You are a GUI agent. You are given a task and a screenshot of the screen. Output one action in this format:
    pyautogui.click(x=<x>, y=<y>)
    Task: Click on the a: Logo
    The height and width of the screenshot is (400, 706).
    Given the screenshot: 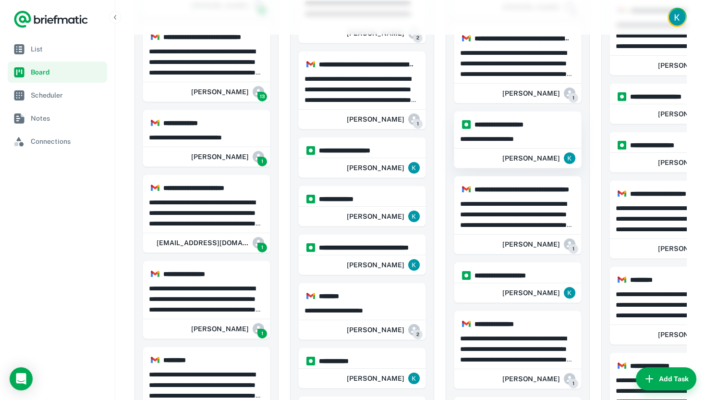 What is the action you would take?
    pyautogui.click(x=51, y=19)
    